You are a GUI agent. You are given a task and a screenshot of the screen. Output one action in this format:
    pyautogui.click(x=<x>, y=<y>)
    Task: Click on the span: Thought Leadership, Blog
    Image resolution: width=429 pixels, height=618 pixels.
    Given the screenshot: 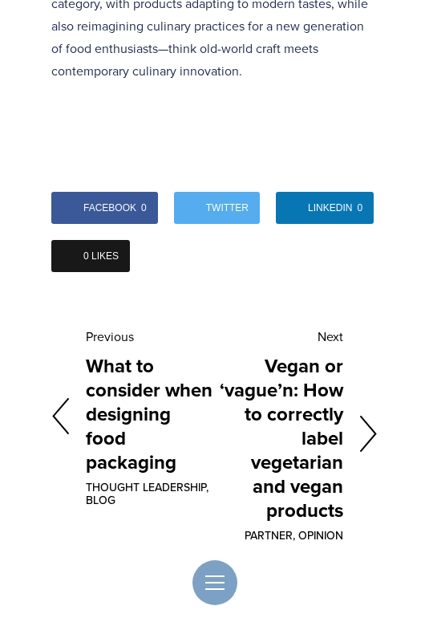 What is the action you would take?
    pyautogui.click(x=150, y=494)
    